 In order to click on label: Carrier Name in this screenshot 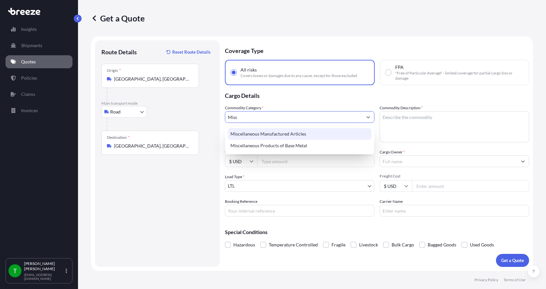, I will do `click(391, 201)`.